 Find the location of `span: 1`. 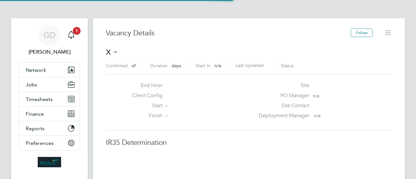

span: 1 is located at coordinates (77, 31).